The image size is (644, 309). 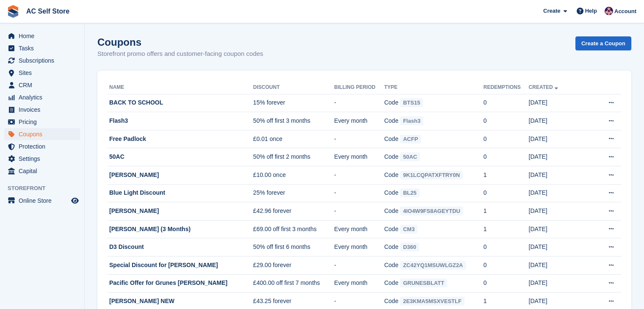 I want to click on span: Coupons, so click(x=44, y=134).